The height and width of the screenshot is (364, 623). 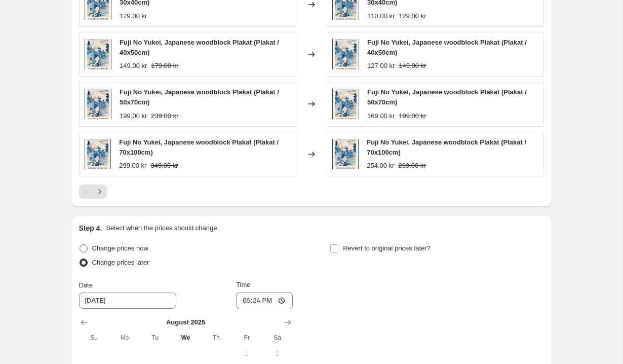 What do you see at coordinates (133, 66) in the screenshot?
I see `div: 149.00 kr` at bounding box center [133, 66].